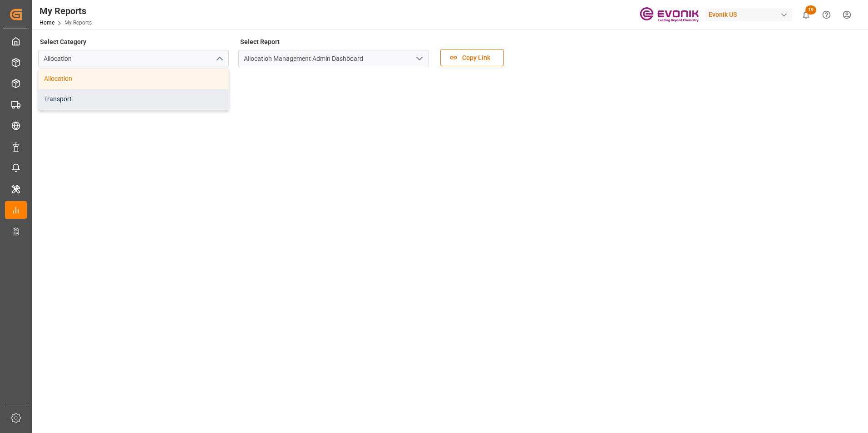  Describe the element at coordinates (134, 99) in the screenshot. I see `div: Transport` at that location.